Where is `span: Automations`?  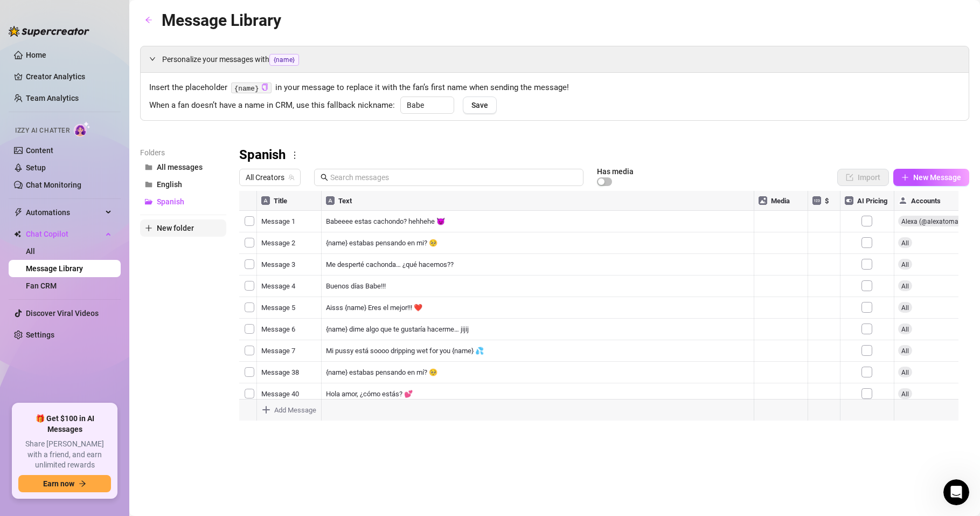
span: Automations is located at coordinates (64, 212).